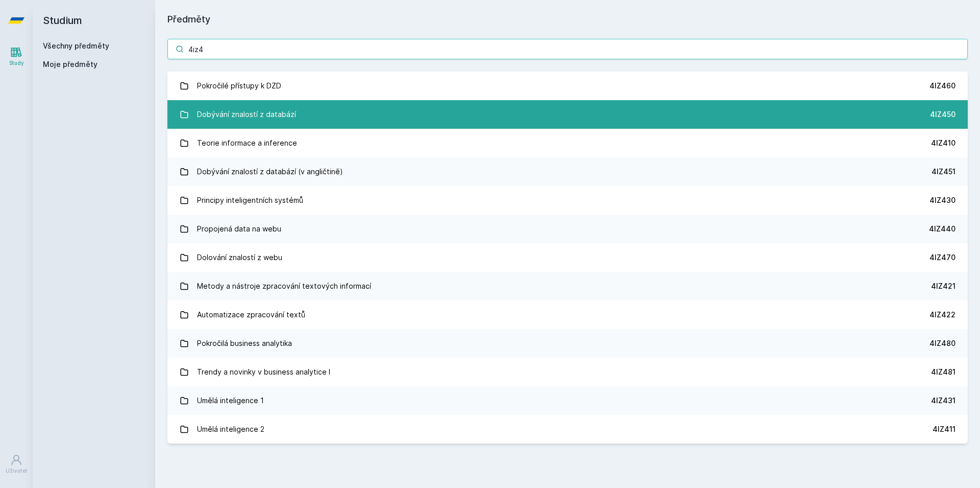  Describe the element at coordinates (943, 372) in the screenshot. I see `div: 4IZ481` at that location.